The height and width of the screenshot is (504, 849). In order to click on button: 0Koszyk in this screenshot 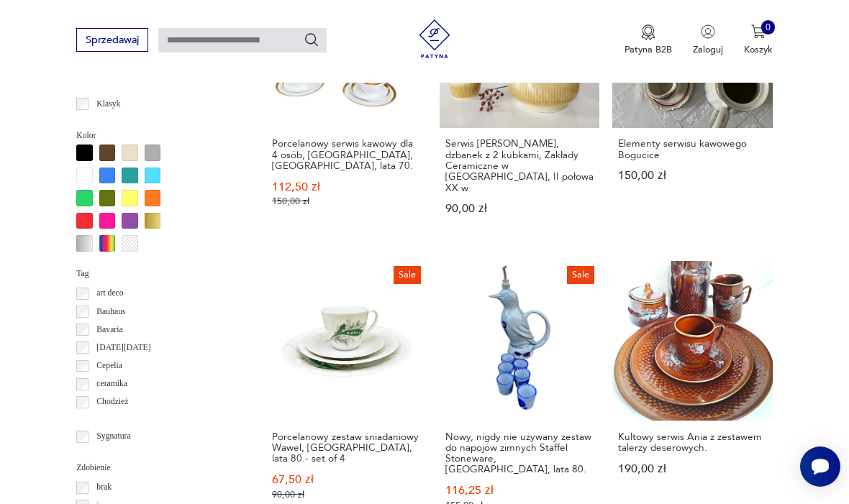, I will do `click(758, 40)`.